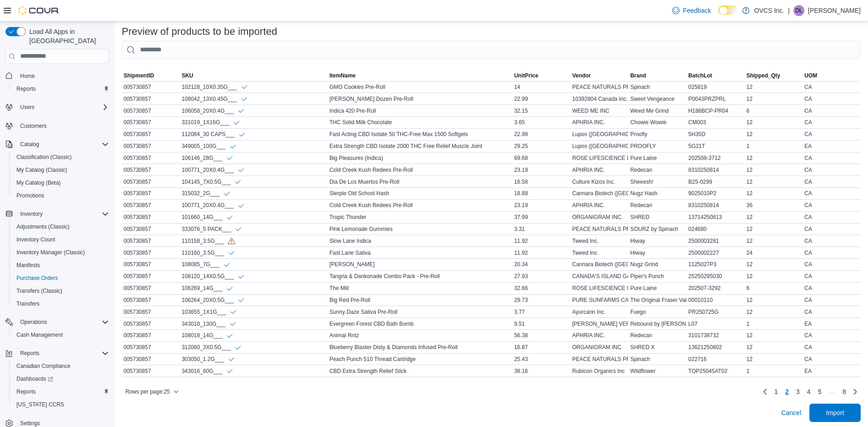 The height and width of the screenshot is (427, 868). Describe the element at coordinates (342, 76) in the screenshot. I see `span: ItemName` at that location.